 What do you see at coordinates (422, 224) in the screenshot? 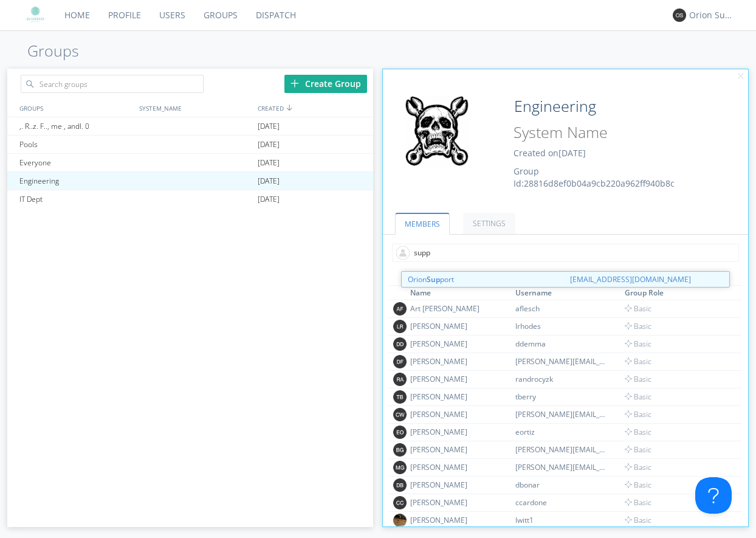
I see `a: MEMBERS` at bounding box center [422, 224].